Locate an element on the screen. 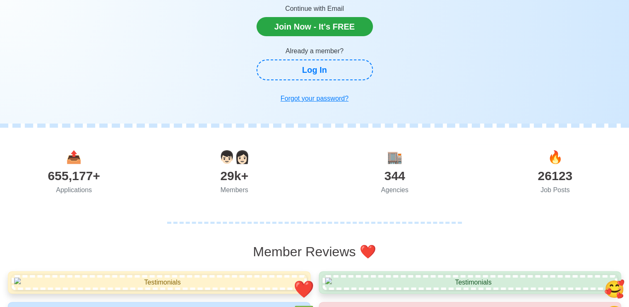 This screenshot has width=629, height=307. h2: Member Reviews is located at coordinates (314, 251).